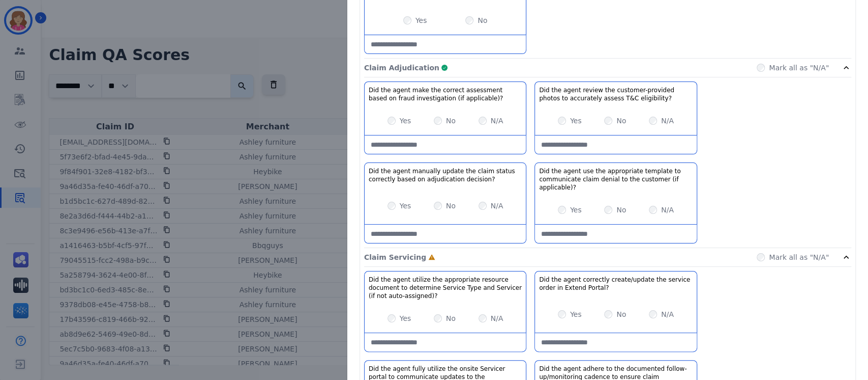 The width and height of the screenshot is (868, 380). What do you see at coordinates (445, 175) in the screenshot?
I see `h3: Did the agent manually update the claim status correctly based on adjudication decision?` at bounding box center [445, 175].